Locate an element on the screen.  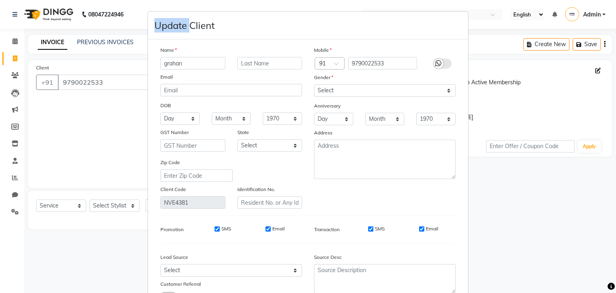
label: Identification No. is located at coordinates (256, 189).